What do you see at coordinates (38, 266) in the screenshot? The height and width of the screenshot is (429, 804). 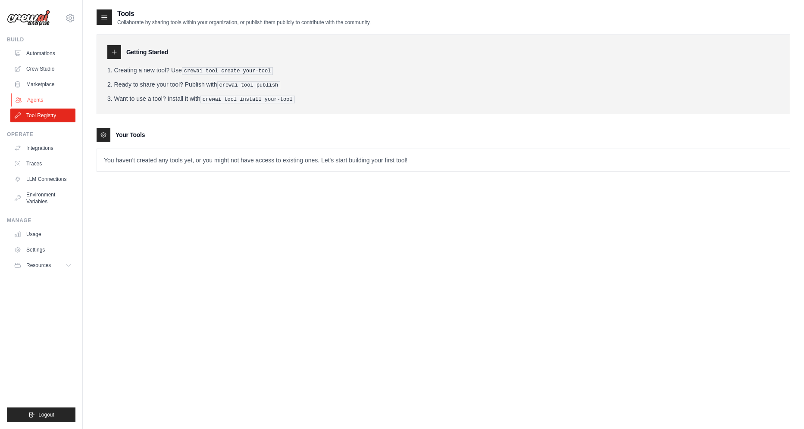 I see `span: Resources` at bounding box center [38, 266].